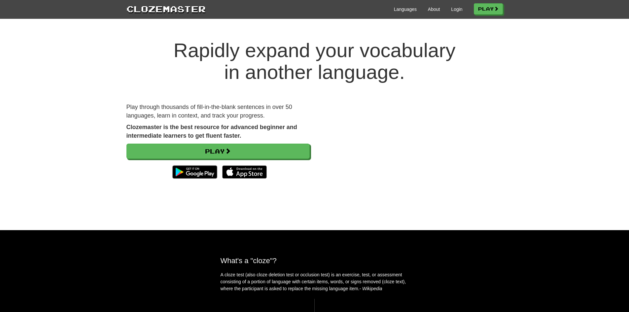 This screenshot has height=312, width=629. What do you see at coordinates (218, 111) in the screenshot?
I see `p: Play through thousands of fill-in-the-blank sentences in over 50 languages, learn in context, and...` at bounding box center [218, 111].